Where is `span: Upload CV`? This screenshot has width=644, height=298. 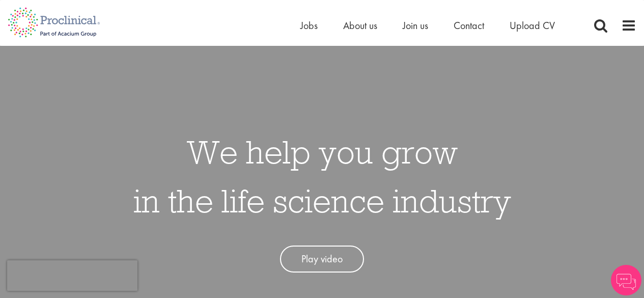
span: Upload CV is located at coordinates (532, 26).